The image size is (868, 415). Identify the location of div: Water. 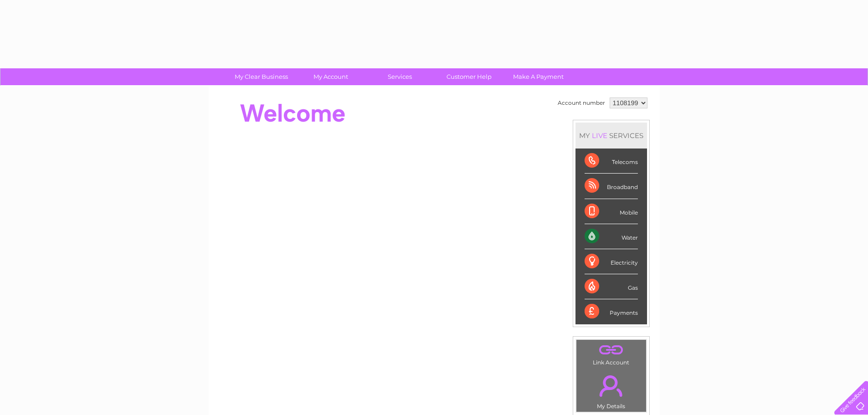
(611, 236).